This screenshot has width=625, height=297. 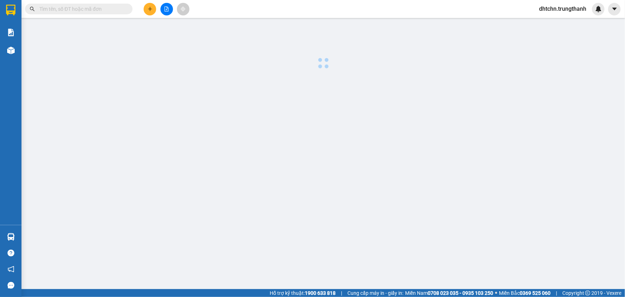 What do you see at coordinates (320, 293) in the screenshot?
I see `strong: 1900 633 818` at bounding box center [320, 293].